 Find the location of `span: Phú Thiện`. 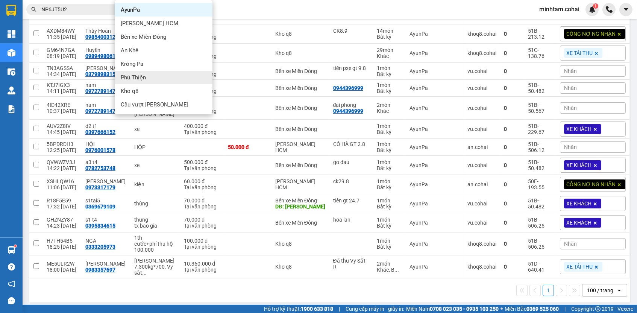

span: Phú Thiện is located at coordinates (133, 77).